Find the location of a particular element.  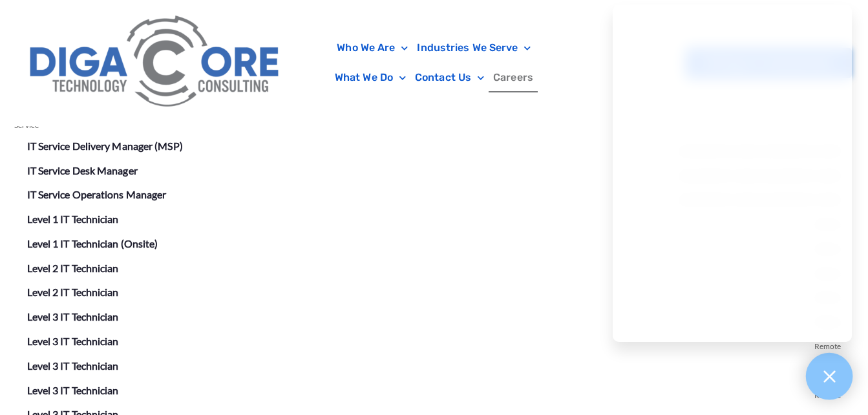

a: Contact Us is located at coordinates (449, 78).